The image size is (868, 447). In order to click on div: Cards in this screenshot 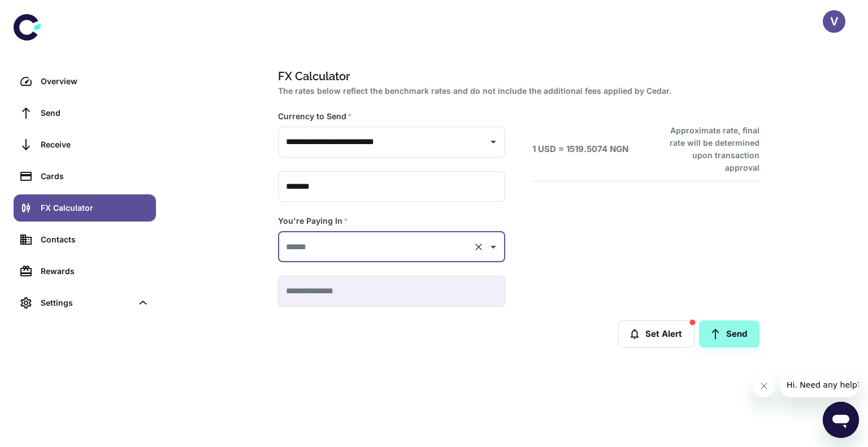, I will do `click(95, 176)`.